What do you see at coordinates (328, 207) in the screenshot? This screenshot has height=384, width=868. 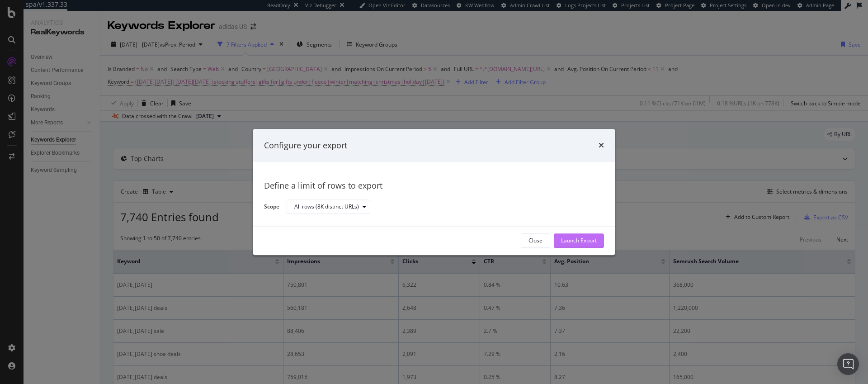 I see `button: All rows (8K distinct URLs)` at bounding box center [328, 207].